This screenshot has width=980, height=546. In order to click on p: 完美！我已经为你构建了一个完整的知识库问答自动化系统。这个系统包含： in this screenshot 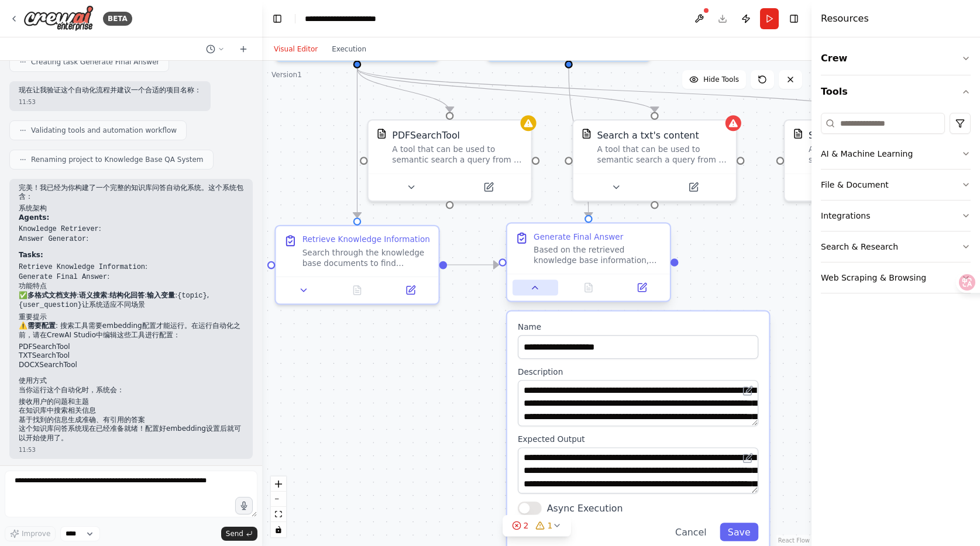, I will do `click(131, 192)`.